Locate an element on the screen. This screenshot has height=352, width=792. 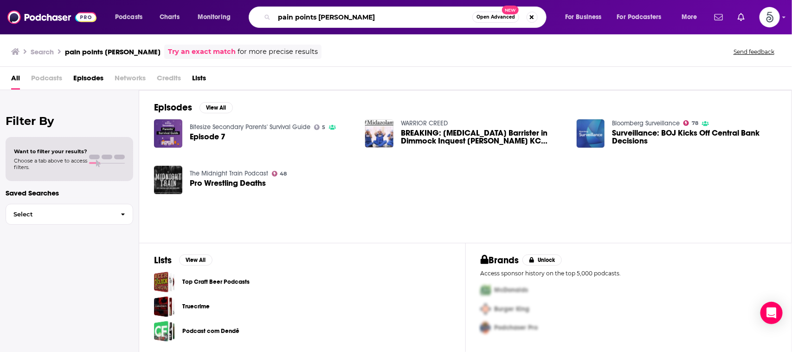
span: Monitoring is located at coordinates (214, 17).